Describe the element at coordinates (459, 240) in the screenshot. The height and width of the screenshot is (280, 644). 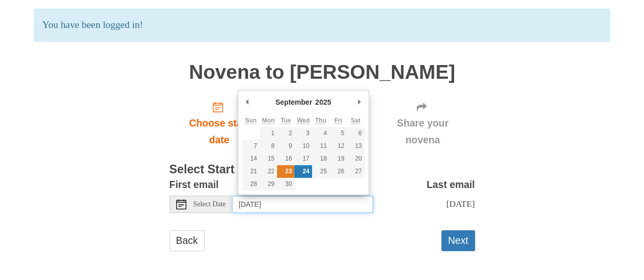
I see `button: Next` at that location.